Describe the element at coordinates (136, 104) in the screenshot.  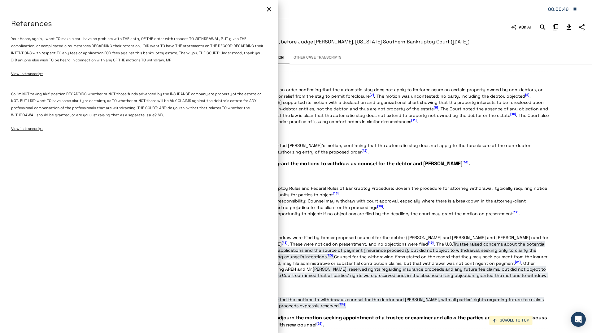
I see `span: So I'm NOT taking ANY position REGARDING whether or NOT those funds advanced by the INSURANCE com...` at that location.